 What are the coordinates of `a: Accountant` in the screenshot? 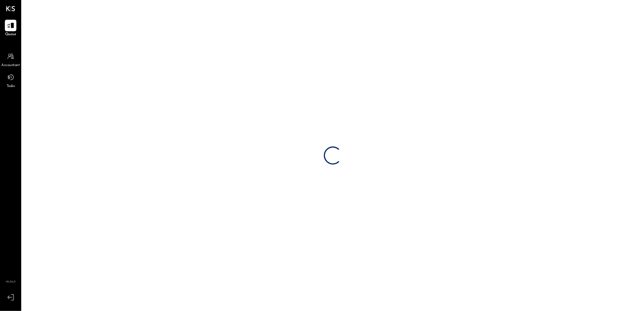 It's located at (11, 59).